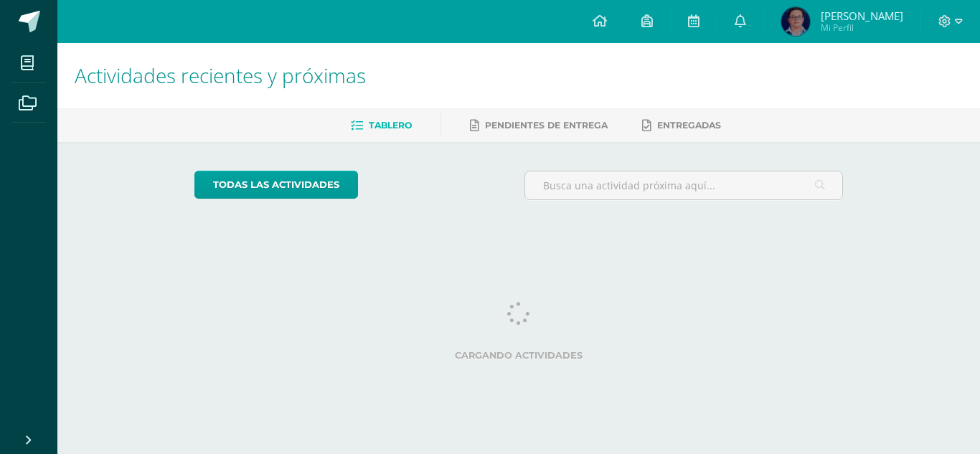 The height and width of the screenshot is (454, 980). What do you see at coordinates (681, 125) in the screenshot?
I see `a: Entregadas` at bounding box center [681, 125].